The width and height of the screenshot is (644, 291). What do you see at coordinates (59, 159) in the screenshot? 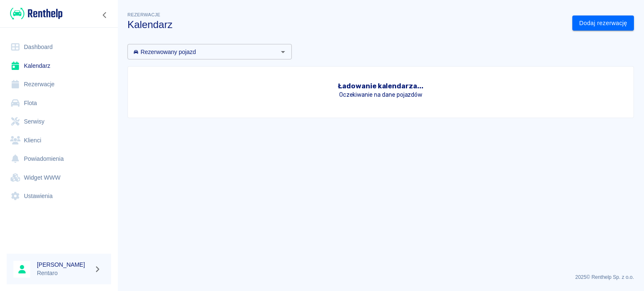
I see `a: Powiadomienia` at bounding box center [59, 159].